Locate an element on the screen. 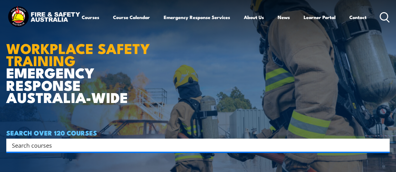 The image size is (396, 172). a: Emergency Response Services is located at coordinates (197, 17).